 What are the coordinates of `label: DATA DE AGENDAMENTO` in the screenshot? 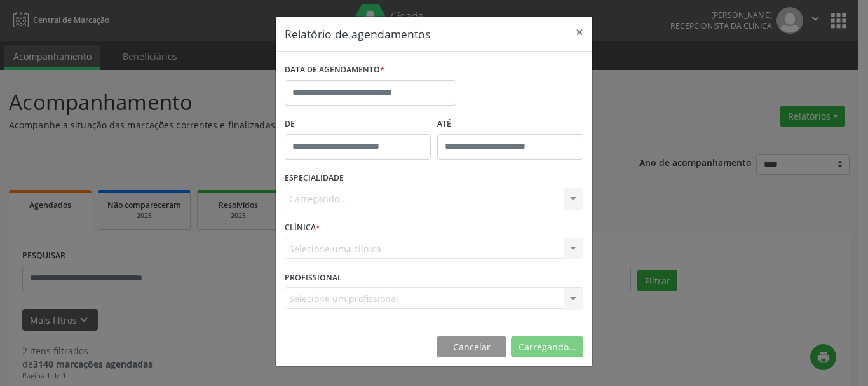 It's located at (334, 70).